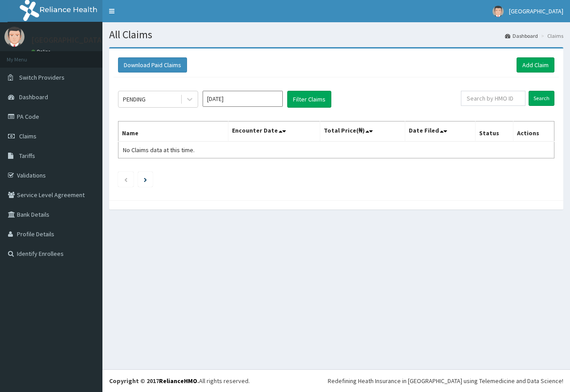 The width and height of the screenshot is (570, 392). Describe the element at coordinates (152, 65) in the screenshot. I see `button: Download Paid Claims` at that location.